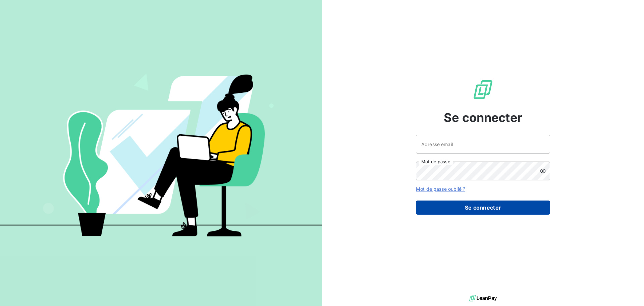 This screenshot has height=306, width=644. Describe the element at coordinates (440, 189) in the screenshot. I see `a: Mot de passe oublié ?` at that location.